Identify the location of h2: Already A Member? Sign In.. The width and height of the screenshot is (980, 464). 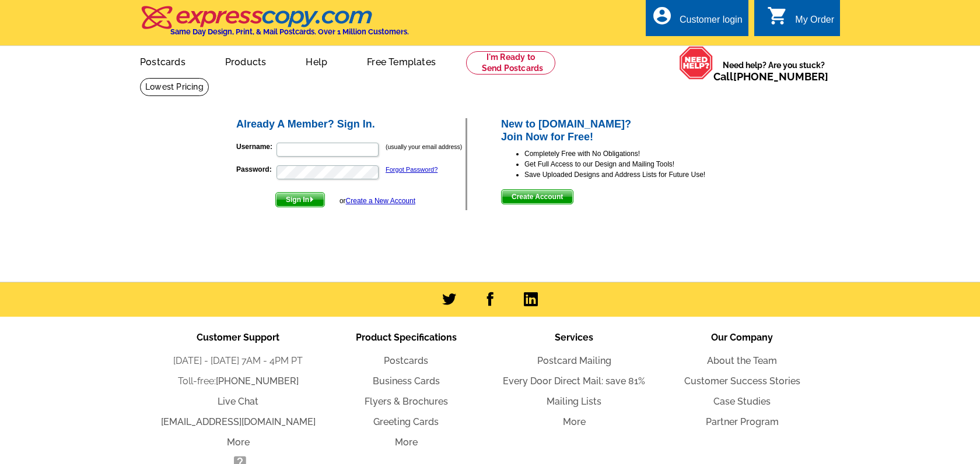
(350, 124).